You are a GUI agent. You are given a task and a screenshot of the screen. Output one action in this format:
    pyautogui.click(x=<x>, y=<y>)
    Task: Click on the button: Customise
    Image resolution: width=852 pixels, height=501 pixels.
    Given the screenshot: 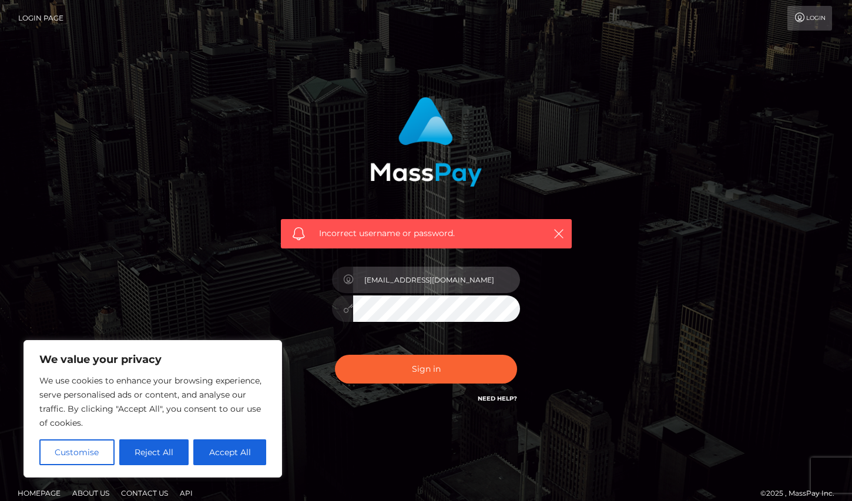 What is the action you would take?
    pyautogui.click(x=77, y=452)
    